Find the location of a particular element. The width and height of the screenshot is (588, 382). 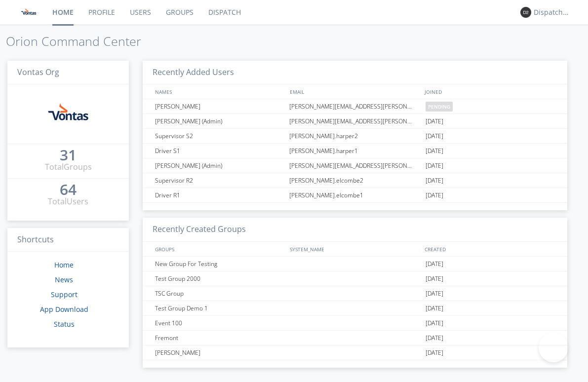

div: TSC Group is located at coordinates (219, 293).